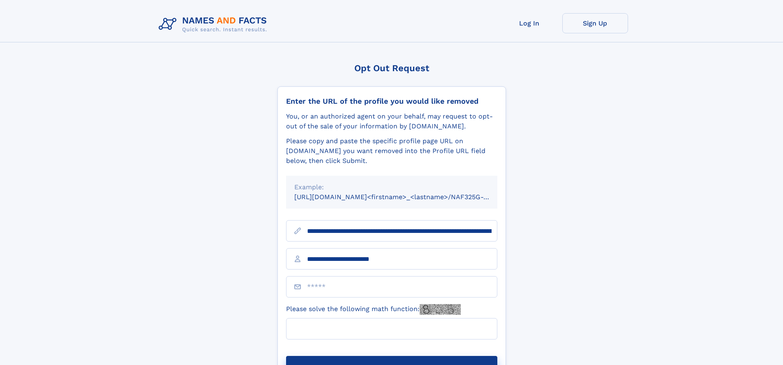  What do you see at coordinates (373, 309) in the screenshot?
I see `label: Please solve the following math function:` at bounding box center [373, 309].